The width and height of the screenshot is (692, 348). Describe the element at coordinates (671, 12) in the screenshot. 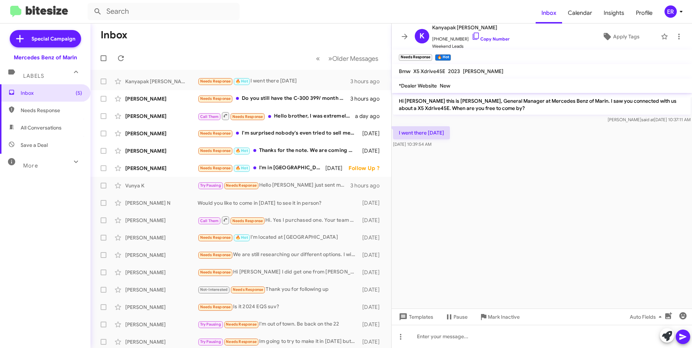

I see `button: ER` at that location.